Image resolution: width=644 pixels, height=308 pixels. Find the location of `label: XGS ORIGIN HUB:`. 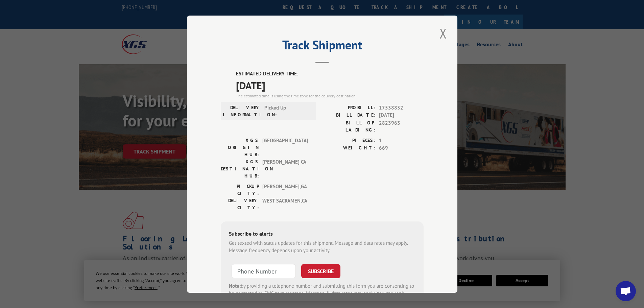

label: XGS ORIGIN HUB: is located at coordinates (240, 147).